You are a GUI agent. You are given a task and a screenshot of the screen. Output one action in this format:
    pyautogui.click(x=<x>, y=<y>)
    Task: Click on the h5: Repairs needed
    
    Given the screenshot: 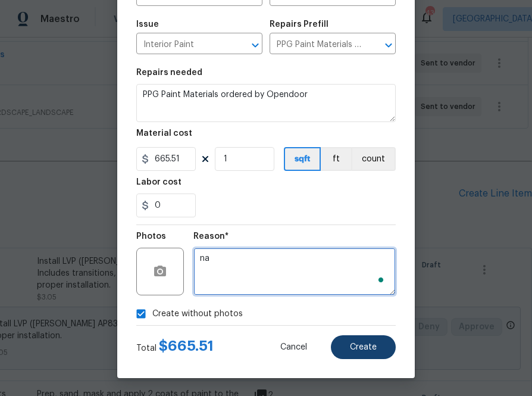 What is the action you would take?
    pyautogui.click(x=169, y=72)
    